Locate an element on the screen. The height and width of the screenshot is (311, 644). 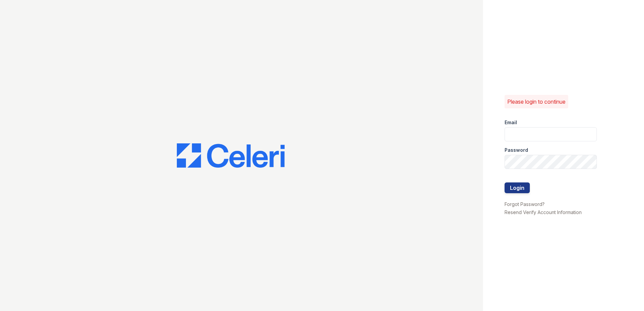
p: Please login to continue is located at coordinates (536, 102).